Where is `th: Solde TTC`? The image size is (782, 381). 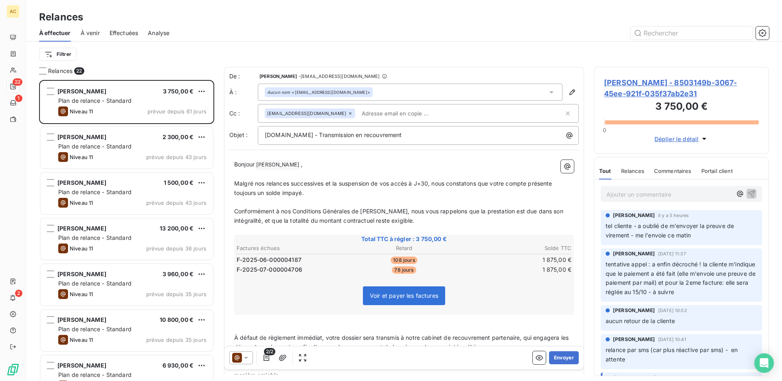 th: Solde TTC is located at coordinates (516, 248).